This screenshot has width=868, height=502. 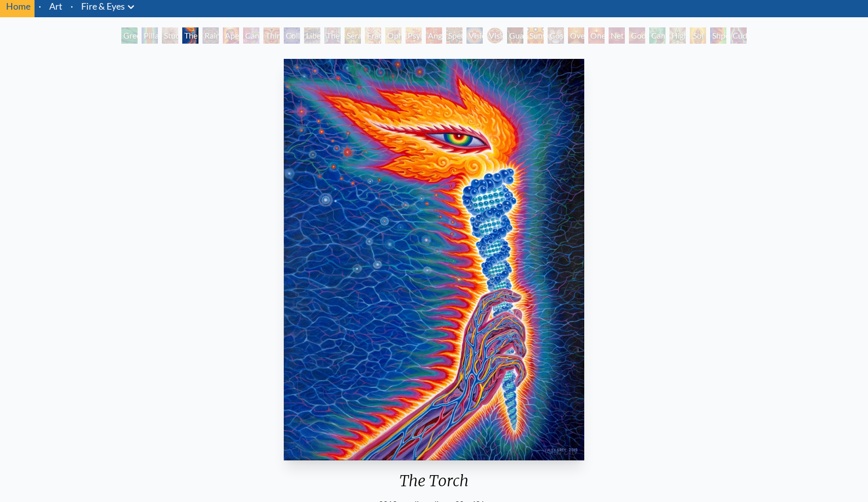 I want to click on div: Third Eye Tears of Joy, so click(x=272, y=36).